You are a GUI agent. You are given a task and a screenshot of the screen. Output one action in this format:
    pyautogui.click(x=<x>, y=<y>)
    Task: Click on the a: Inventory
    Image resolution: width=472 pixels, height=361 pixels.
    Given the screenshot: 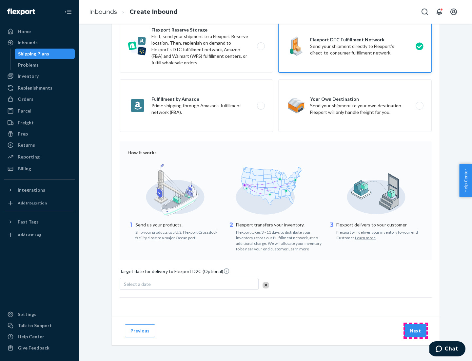 What is the action you would take?
    pyautogui.click(x=39, y=76)
    